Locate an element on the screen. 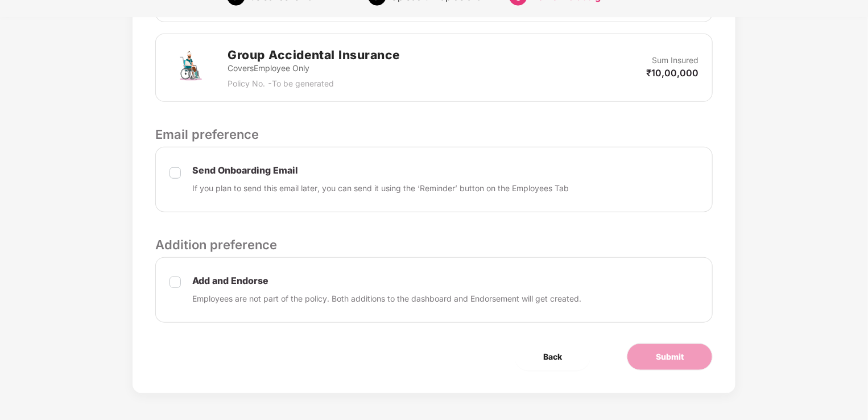 This screenshot has width=868, height=420. span: Back is located at coordinates (553, 356).